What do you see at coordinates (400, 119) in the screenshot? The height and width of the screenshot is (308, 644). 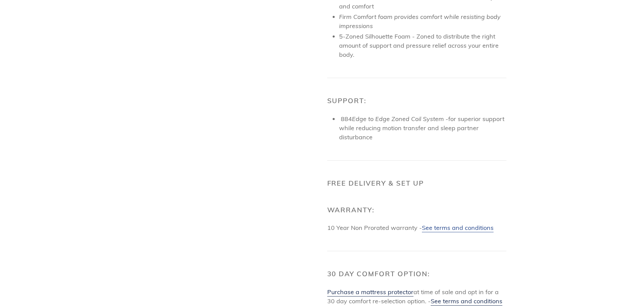 I see `span: Edge to Edge Zoned Coil System -` at bounding box center [400, 119].